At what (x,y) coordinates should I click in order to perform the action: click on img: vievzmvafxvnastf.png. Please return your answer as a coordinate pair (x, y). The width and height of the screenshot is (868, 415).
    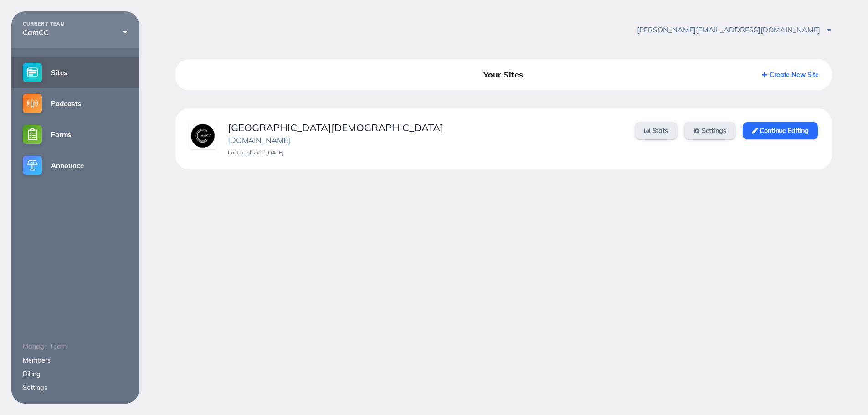
    Looking at the image, I should click on (203, 136).